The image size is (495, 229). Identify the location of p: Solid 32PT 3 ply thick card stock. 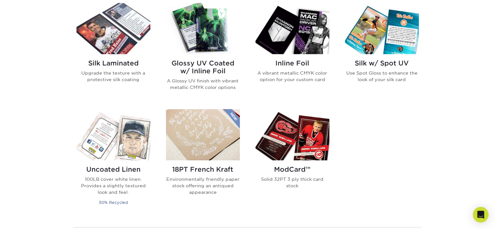
(292, 182).